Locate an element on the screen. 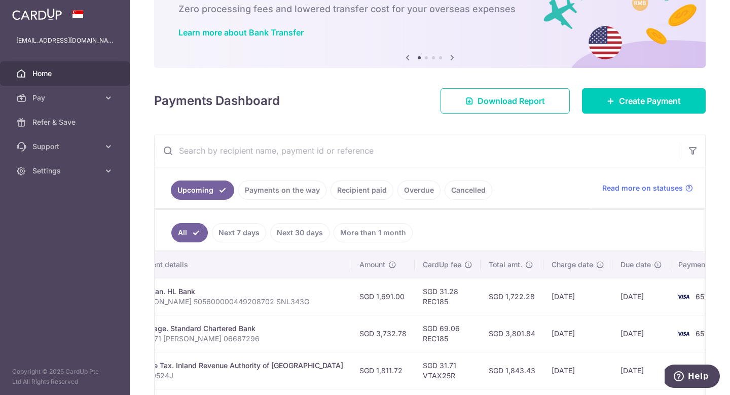 This screenshot has height=395, width=730. a: Create Payment is located at coordinates (644, 101).